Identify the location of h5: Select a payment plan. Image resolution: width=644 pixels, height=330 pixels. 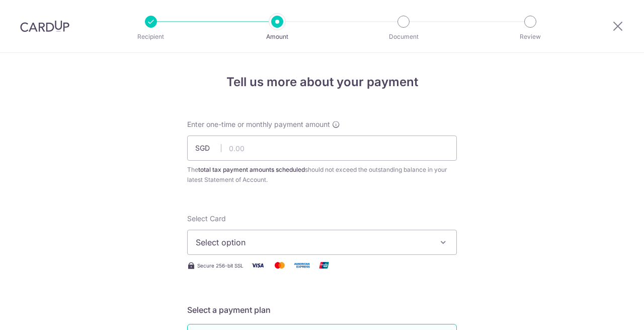
(322, 310).